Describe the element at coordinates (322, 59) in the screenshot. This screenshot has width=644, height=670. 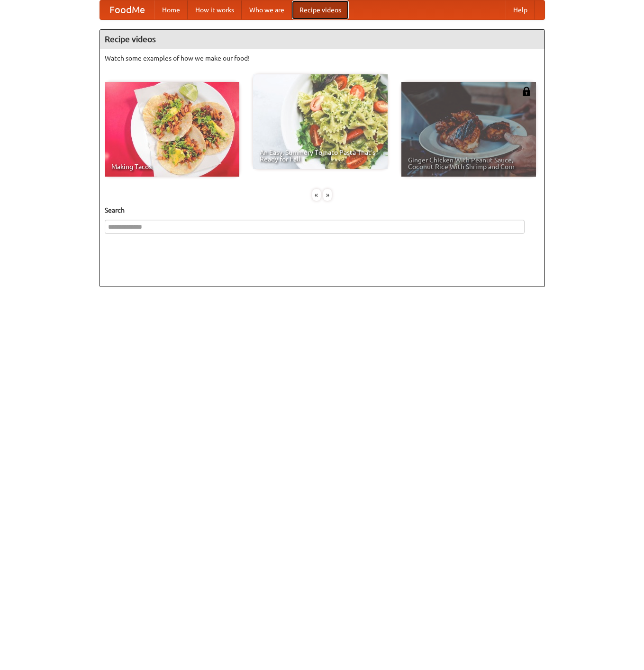
I see `p: Watch some examples of how we make our food!` at that location.